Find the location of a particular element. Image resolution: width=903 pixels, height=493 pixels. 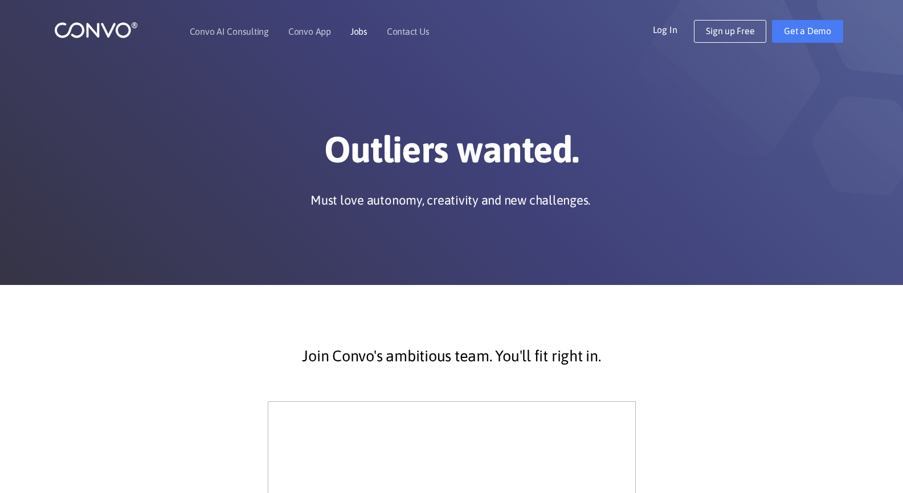

img: logo_1.png is located at coordinates (96, 30).